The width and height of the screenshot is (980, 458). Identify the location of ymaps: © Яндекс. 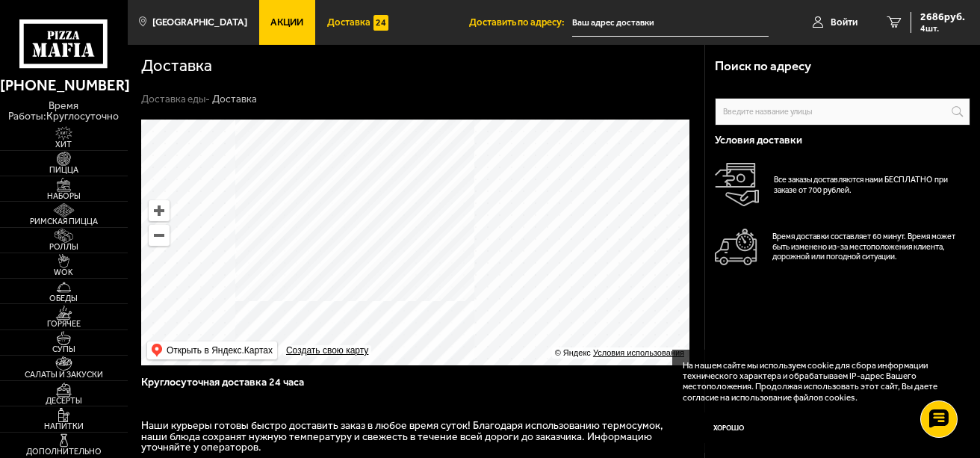
(573, 353).